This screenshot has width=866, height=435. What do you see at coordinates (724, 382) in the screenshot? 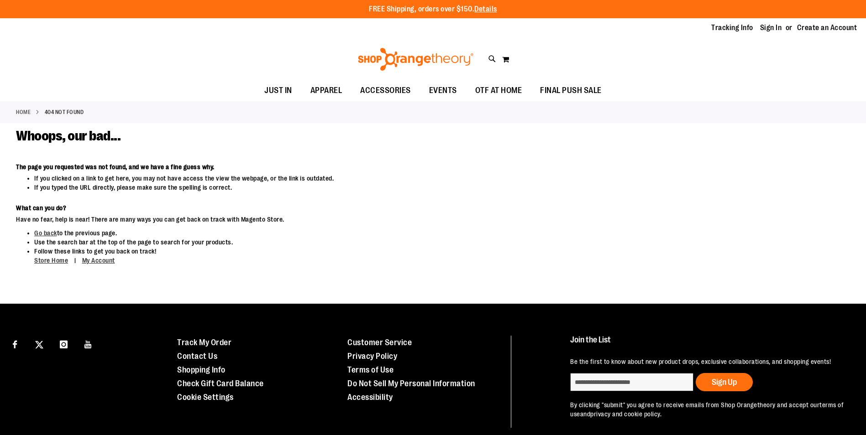
I see `button: Sign Up` at bounding box center [724, 382].